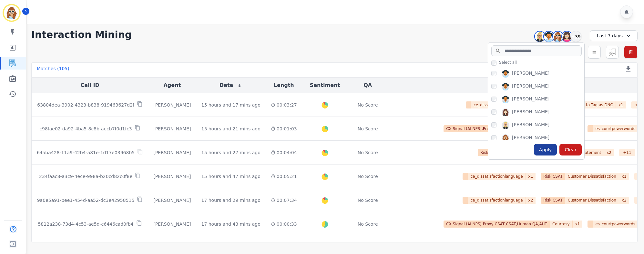 This screenshot has width=644, height=254. What do you see at coordinates (614, 35) in the screenshot?
I see `div: Last 7 days` at bounding box center [614, 35].